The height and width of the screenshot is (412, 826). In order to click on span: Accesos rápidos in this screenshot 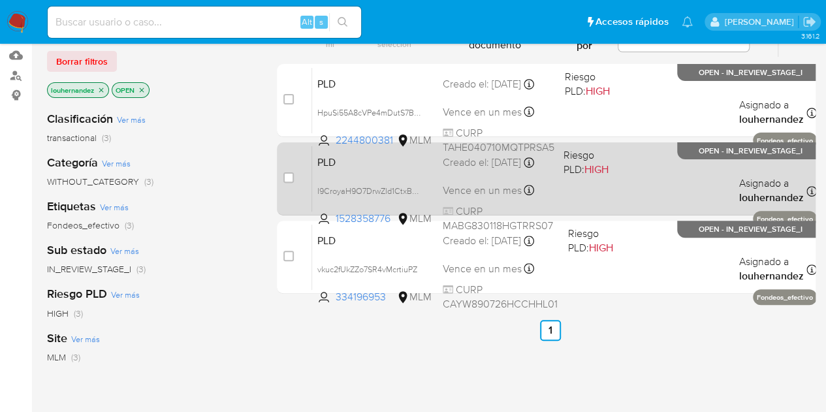, I will do `click(632, 22)`.